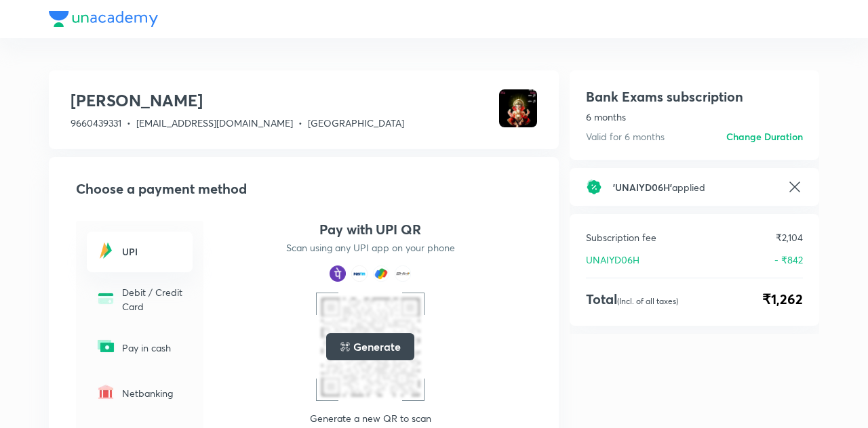  Describe the element at coordinates (694, 187) in the screenshot. I see `h6: applied` at that location.